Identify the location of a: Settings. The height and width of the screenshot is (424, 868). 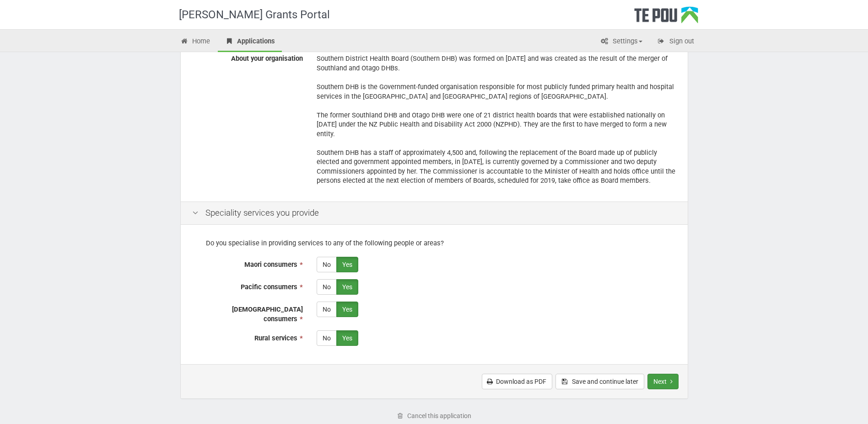
(621, 42).